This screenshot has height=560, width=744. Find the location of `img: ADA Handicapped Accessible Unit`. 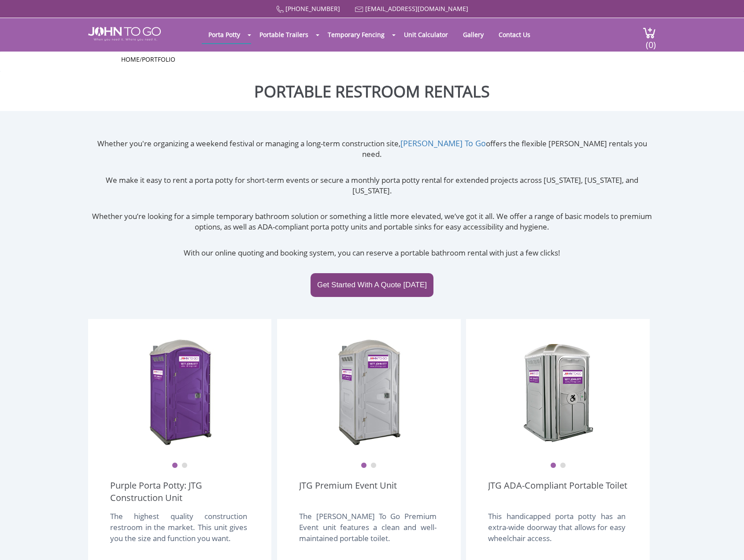

img: ADA Handicapped Accessible Unit is located at coordinates (558, 392).